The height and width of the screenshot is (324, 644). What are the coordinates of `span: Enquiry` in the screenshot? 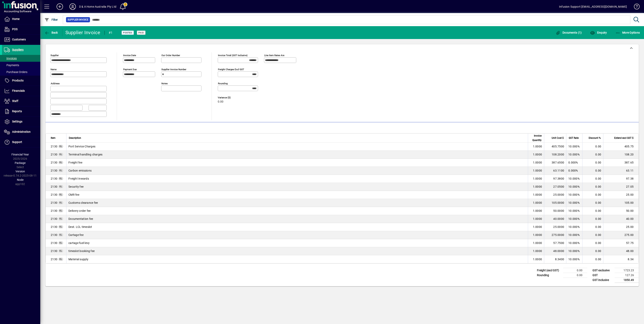 It's located at (598, 32).